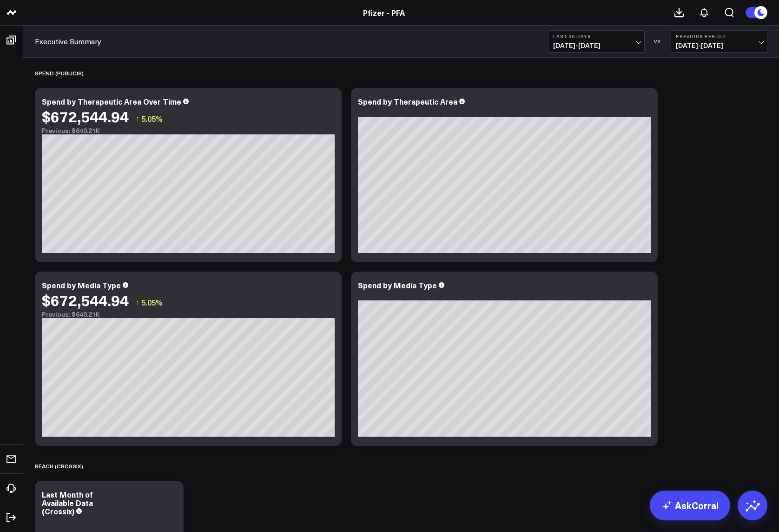  Describe the element at coordinates (59, 466) in the screenshot. I see `div: Reach (Crossix)` at that location.